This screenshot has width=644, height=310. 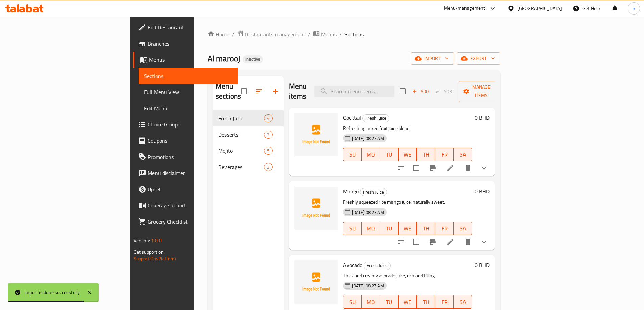 What do you see at coordinates (190, 43) in the screenshot?
I see `span: Branches` at bounding box center [190, 43].